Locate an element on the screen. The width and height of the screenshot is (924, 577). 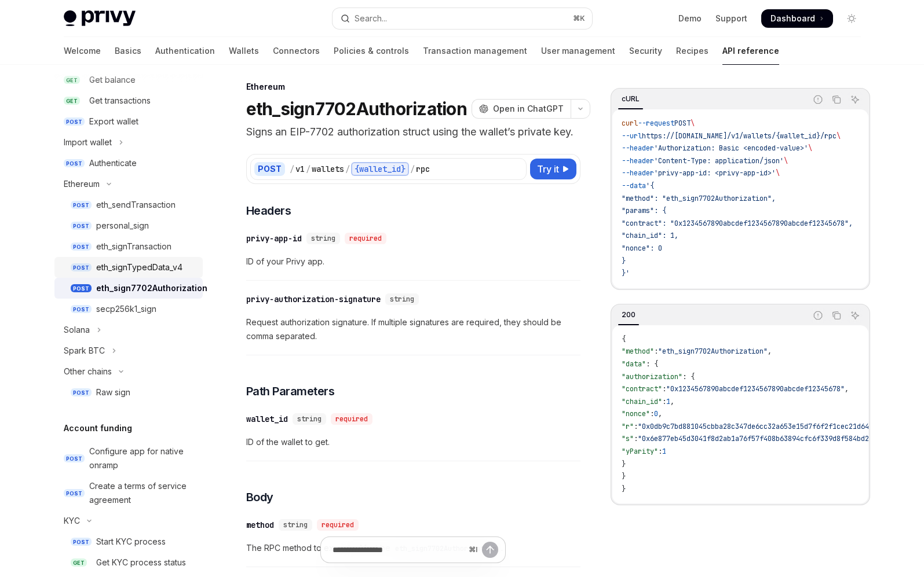
a: GETGet KYC process status is located at coordinates (128, 563).